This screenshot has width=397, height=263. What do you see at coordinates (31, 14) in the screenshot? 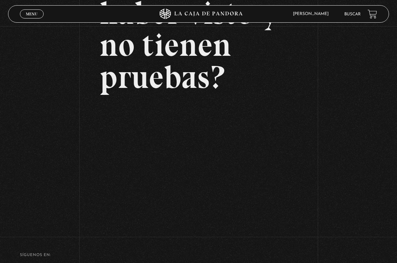
I see `span: Menu` at bounding box center [31, 14].